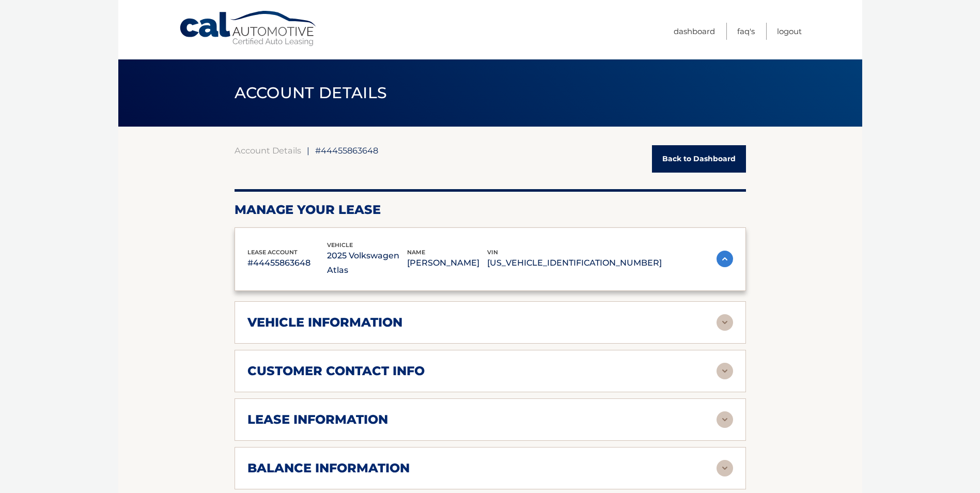  Describe the element at coordinates (747, 31) in the screenshot. I see `a: FAQ's` at that location.